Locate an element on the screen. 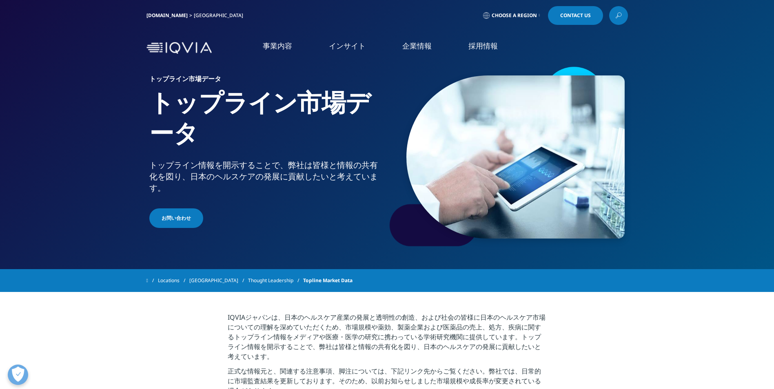 This screenshot has height=389, width=774. span: Contact Us is located at coordinates (576, 16).